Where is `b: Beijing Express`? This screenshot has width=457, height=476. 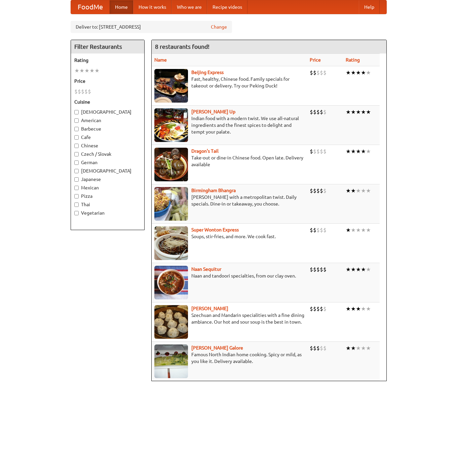 b: Beijing Express is located at coordinates (207, 72).